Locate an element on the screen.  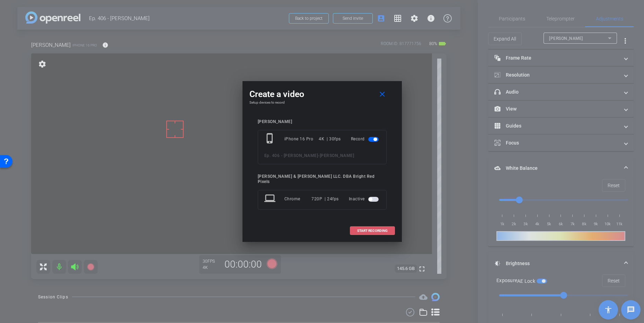
mat-icon: laptop is located at coordinates (271, 199).